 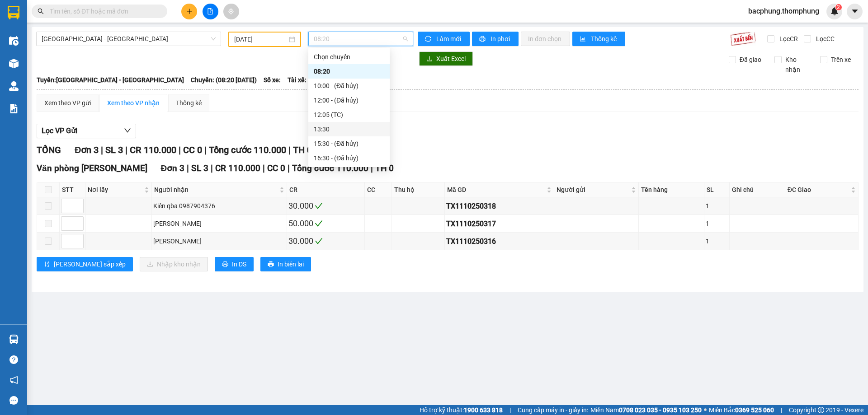 I want to click on div: TX1110250316, so click(x=500, y=241).